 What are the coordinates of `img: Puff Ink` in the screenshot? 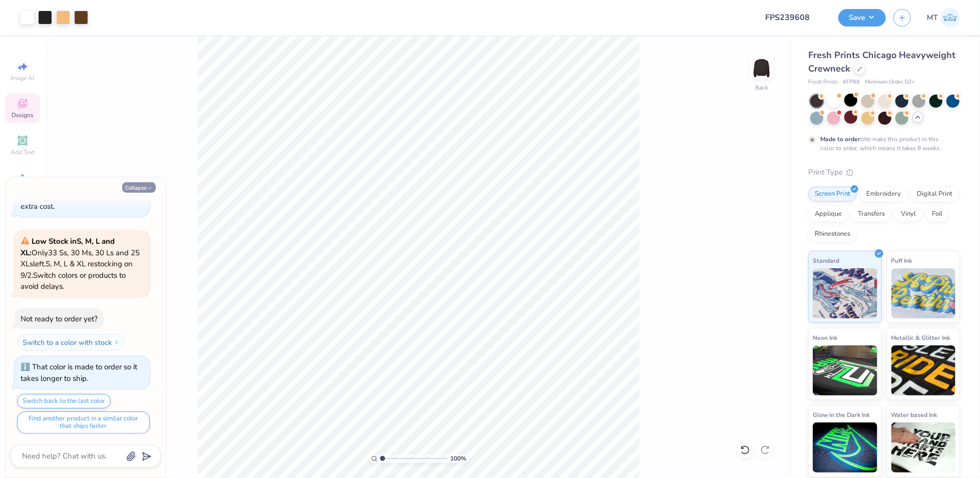 It's located at (923, 293).